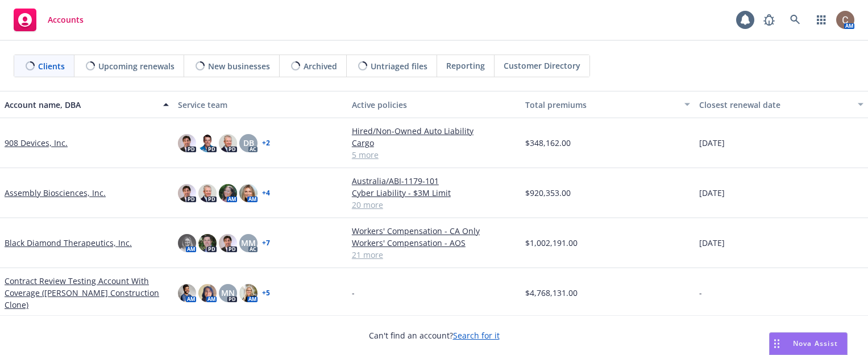 The height and width of the screenshot is (355, 868). What do you see at coordinates (795, 20) in the screenshot?
I see `a: Search` at bounding box center [795, 20].